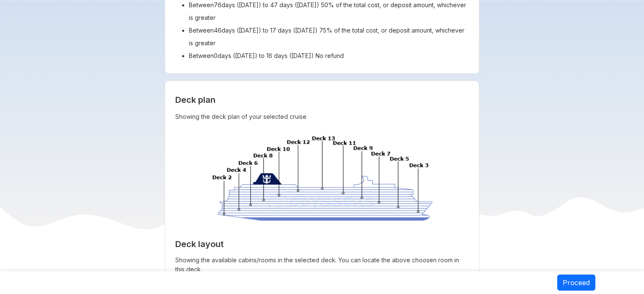 This screenshot has height=294, width=644. Describe the element at coordinates (322, 265) in the screenshot. I see `p: Showing the available cabins/rooms in the selected deck. You can locate the above choosen room in...` at that location.